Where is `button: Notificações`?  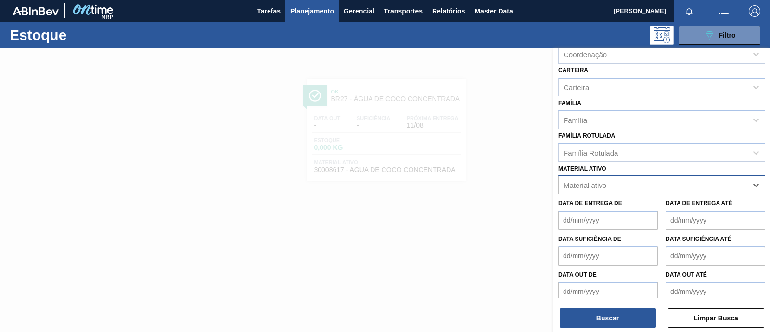
button: Notificações is located at coordinates (689, 11).